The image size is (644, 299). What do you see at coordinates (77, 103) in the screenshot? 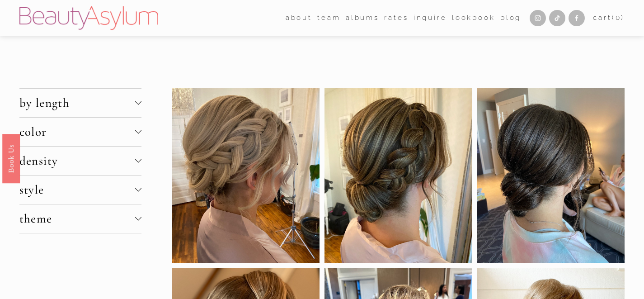
I see `span: by length` at bounding box center [77, 103].